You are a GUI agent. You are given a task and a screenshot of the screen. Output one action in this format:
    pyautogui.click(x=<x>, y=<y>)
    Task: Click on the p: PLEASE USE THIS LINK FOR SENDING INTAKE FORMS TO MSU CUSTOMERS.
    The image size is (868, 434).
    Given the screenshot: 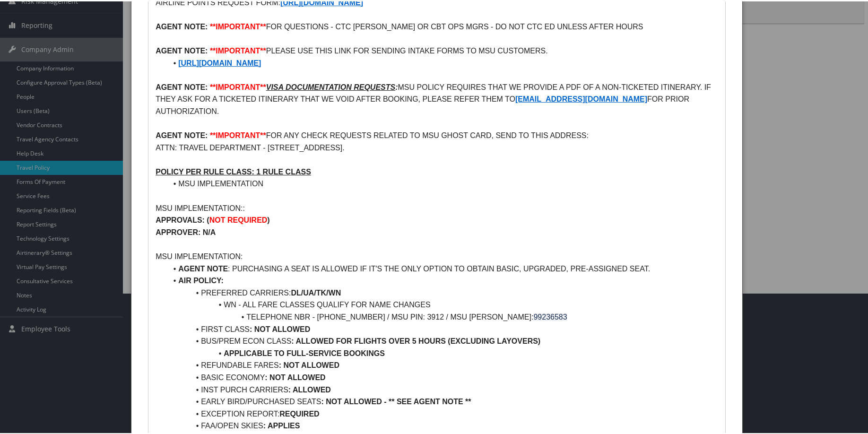 What is the action you would take?
    pyautogui.click(x=437, y=49)
    